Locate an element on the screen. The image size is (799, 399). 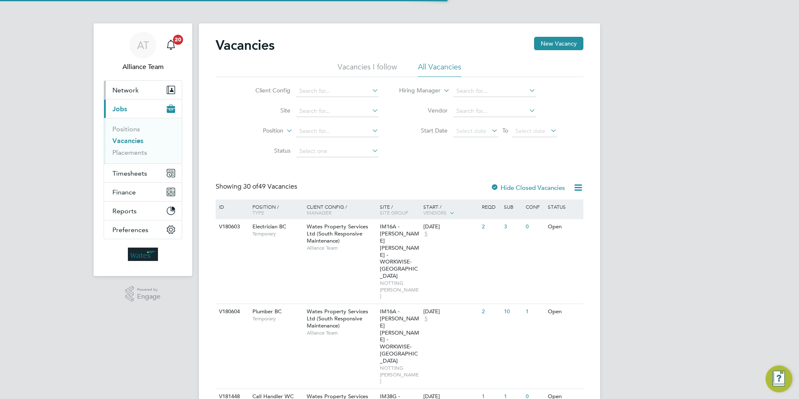
div: 10 is located at coordinates (513, 311).